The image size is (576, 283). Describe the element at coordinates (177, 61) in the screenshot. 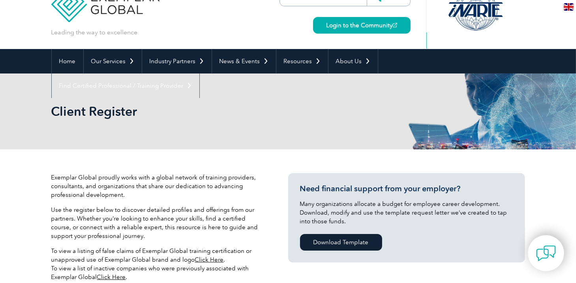

I see `a: Industry Partners` at that location.